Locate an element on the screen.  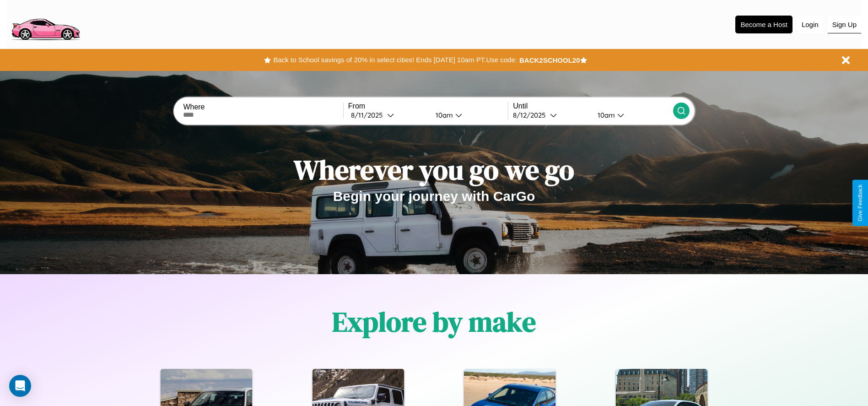
label: Where is located at coordinates (263, 107).